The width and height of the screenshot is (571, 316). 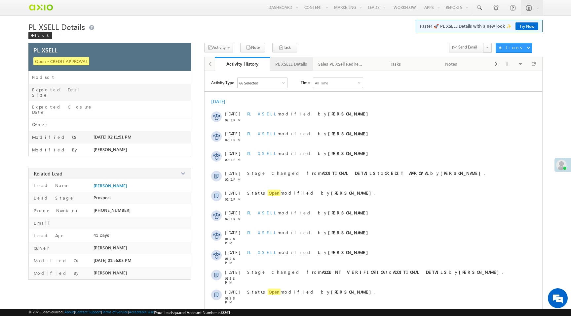 I want to click on span: Open - CREDIT APPROVAL, so click(x=61, y=61).